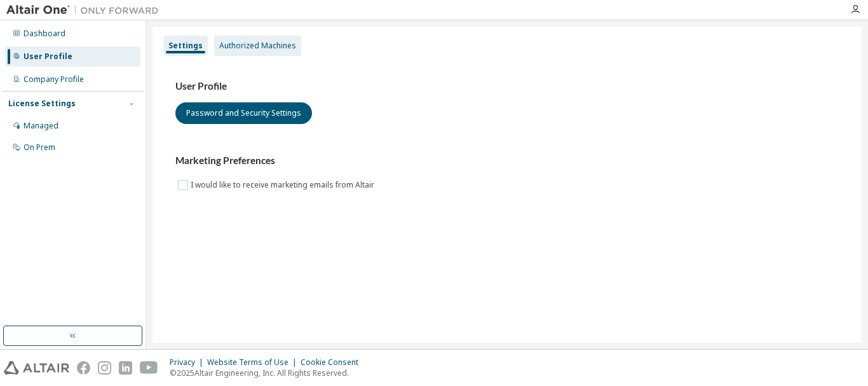  I want to click on label: I would like to receive marketing emails from Altair, so click(283, 185).